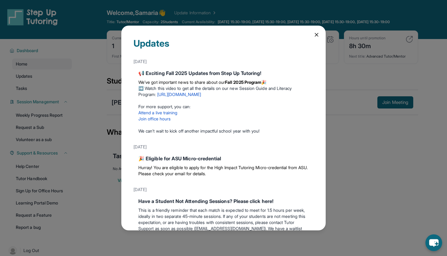  Describe the element at coordinates (243, 82) in the screenshot. I see `strong: Fall 2025 Program` at that location.